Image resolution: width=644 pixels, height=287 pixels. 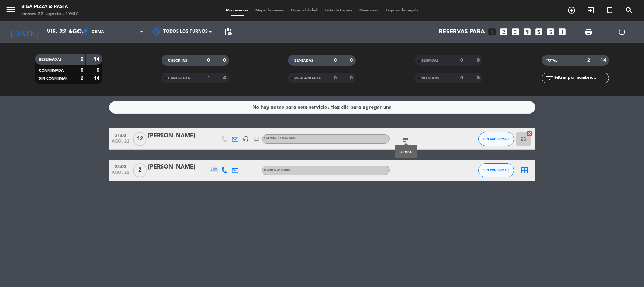 What do you see at coordinates (49, 15) in the screenshot?
I see `div: viernes 22. agosto - 19:02` at bounding box center [49, 15].